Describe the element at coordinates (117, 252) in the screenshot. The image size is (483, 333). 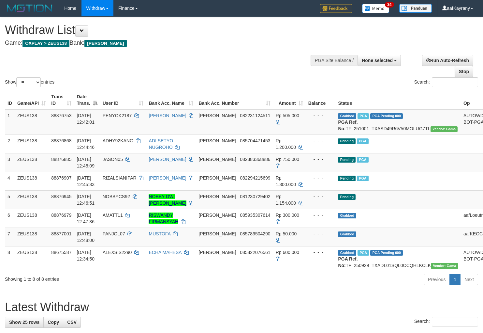
I see `span: ALEXSIS2290` at that location.